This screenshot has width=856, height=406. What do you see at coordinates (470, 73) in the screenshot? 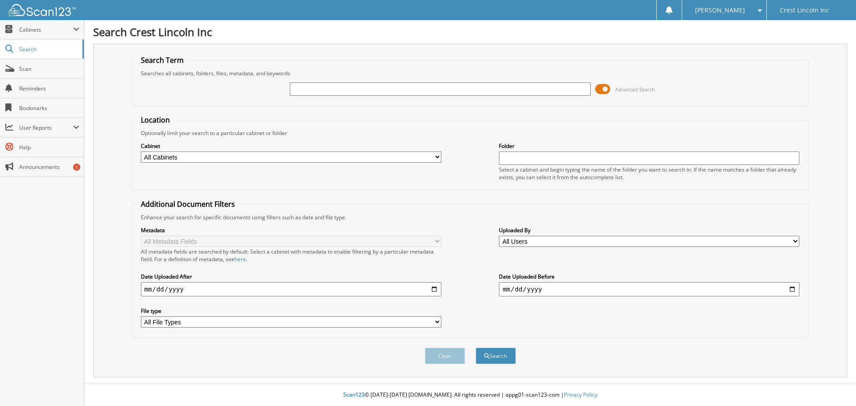
I see `div: Searches all cabinets, folders, files, metadata, and keywords` at bounding box center [470, 73].